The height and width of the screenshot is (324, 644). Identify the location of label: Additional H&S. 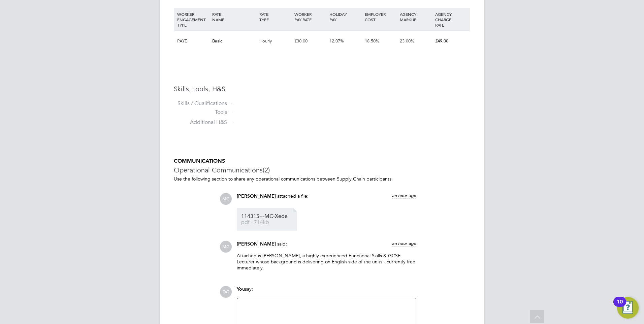
(200, 123).